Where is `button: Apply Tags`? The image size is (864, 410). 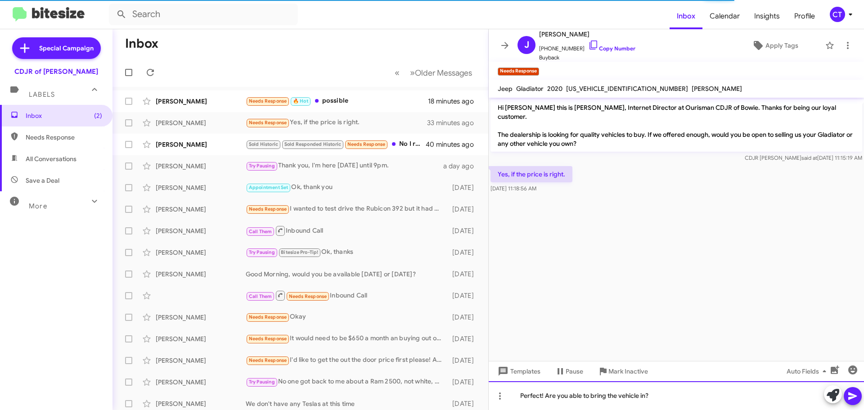 button: Apply Tags is located at coordinates (775, 45).